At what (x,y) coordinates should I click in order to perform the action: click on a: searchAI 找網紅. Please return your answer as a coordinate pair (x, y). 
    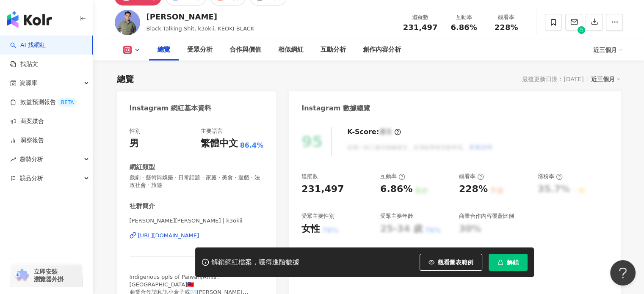
    Looking at the image, I should click on (28, 45).